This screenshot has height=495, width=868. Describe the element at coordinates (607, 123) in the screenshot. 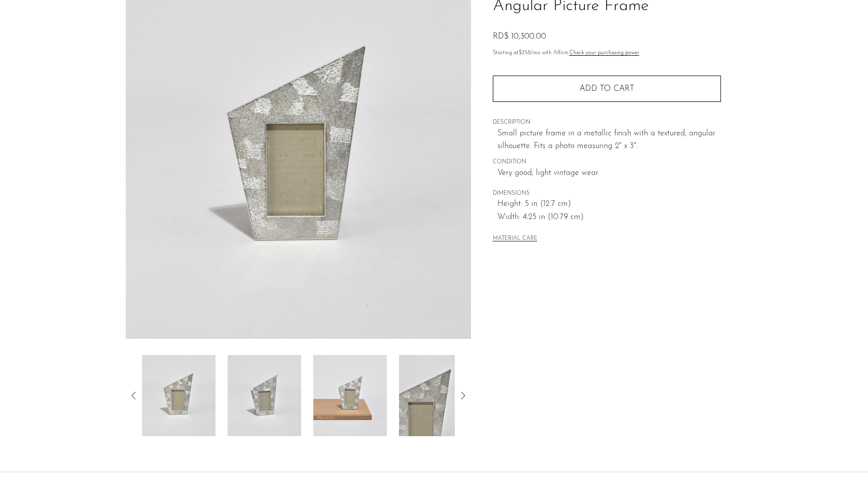

I see `span: DESCRIPTION` at that location.